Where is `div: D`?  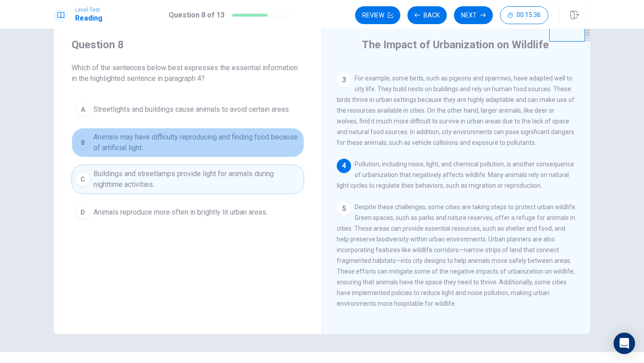 div: D is located at coordinates (83, 213).